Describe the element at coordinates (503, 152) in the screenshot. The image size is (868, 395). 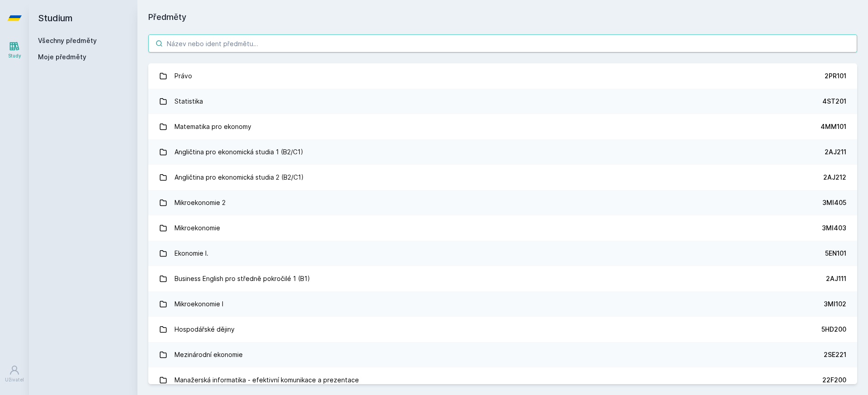
I see `a: Angličtina pro ekonomická studia 1 (B2/C1) 2AJ211` at that location.